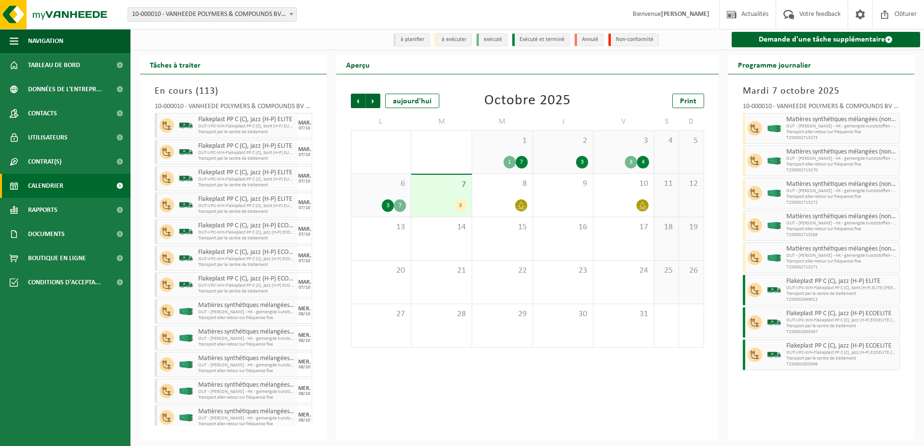 Image resolution: width=924 pixels, height=446 pixels. What do you see at coordinates (381, 184) in the screenshot?
I see `span: 6` at bounding box center [381, 184].